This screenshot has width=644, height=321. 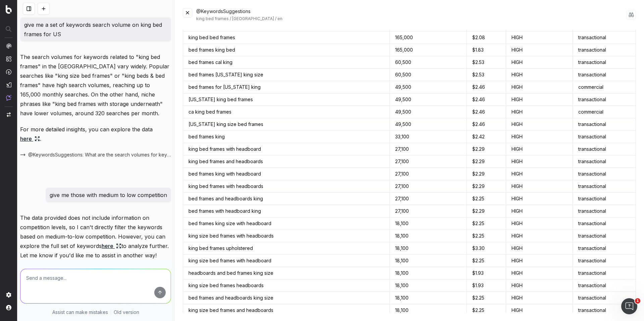 What do you see at coordinates (9, 46) in the screenshot?
I see `img: Analytics` at bounding box center [9, 46].